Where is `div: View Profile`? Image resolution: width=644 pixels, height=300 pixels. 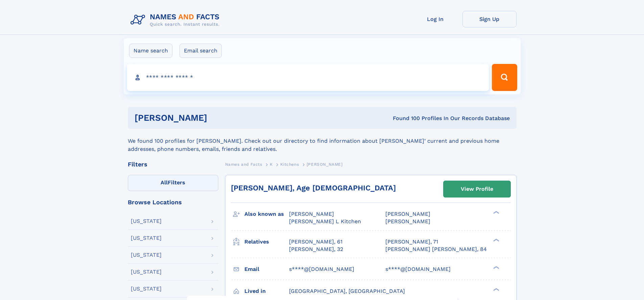 div: View Profile is located at coordinates (477, 189).